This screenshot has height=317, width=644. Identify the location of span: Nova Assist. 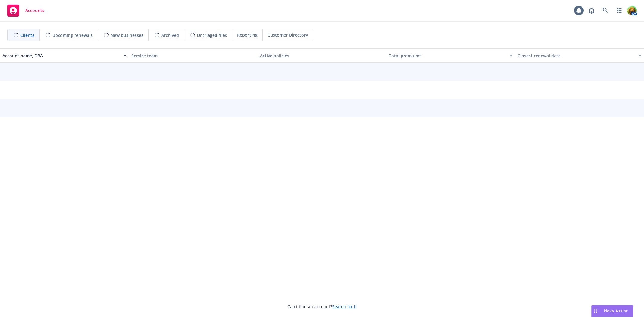
(616, 311).